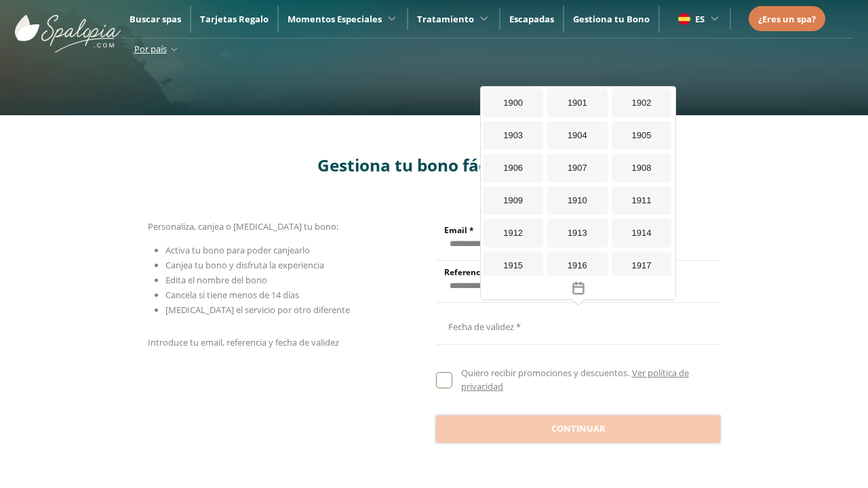  Describe the element at coordinates (641, 103) in the screenshot. I see `div: 1902` at that location.